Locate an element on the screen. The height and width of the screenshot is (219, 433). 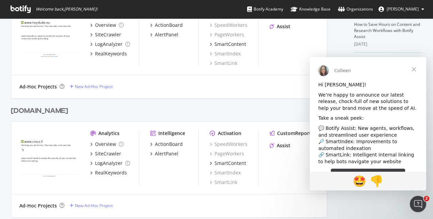
div: Organizations is located at coordinates (355, 9).